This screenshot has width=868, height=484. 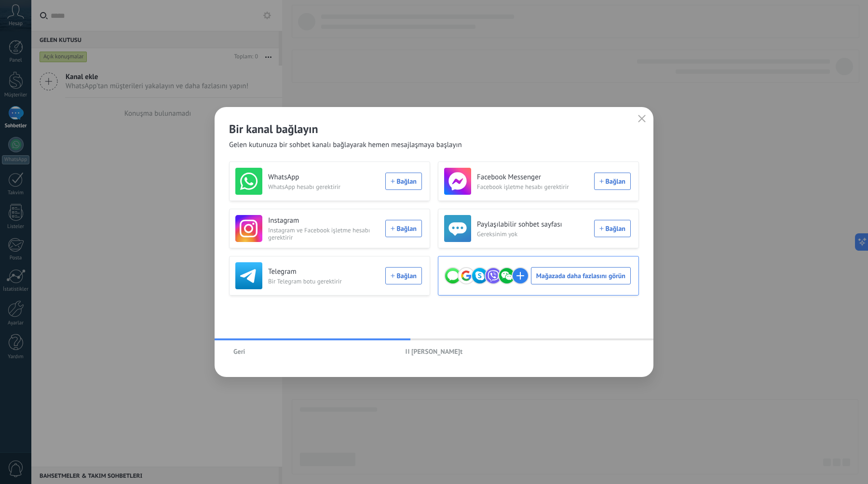 I want to click on h3: Facebook Messenger, so click(x=532, y=177).